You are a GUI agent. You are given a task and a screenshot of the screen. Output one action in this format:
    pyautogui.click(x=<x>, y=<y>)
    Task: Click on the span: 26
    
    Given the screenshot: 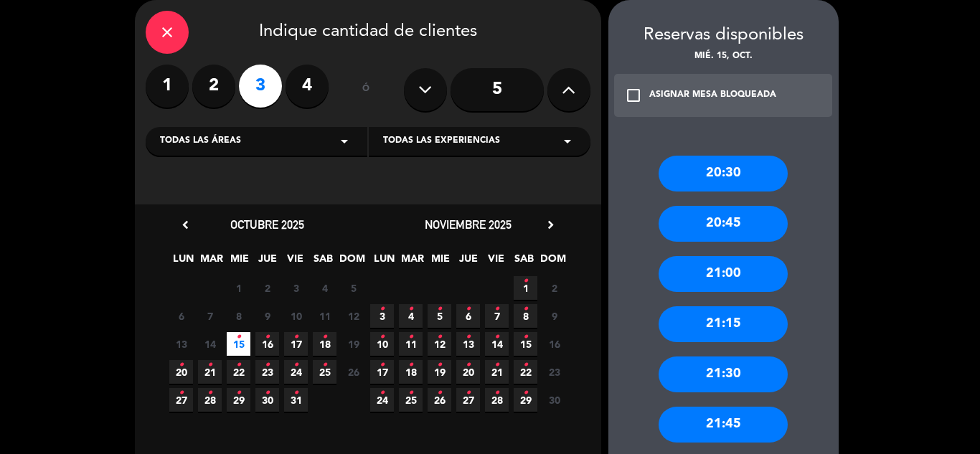 What is the action you would take?
    pyautogui.click(x=439, y=400)
    